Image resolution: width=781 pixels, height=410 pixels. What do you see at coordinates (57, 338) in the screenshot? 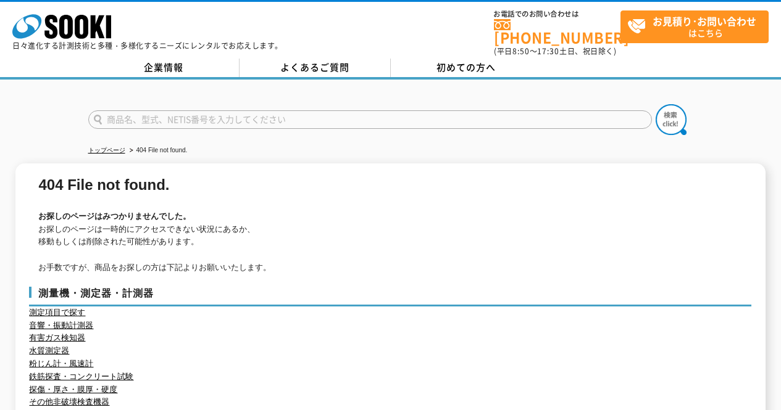
I see `a: 有害ガス検知器` at bounding box center [57, 338].